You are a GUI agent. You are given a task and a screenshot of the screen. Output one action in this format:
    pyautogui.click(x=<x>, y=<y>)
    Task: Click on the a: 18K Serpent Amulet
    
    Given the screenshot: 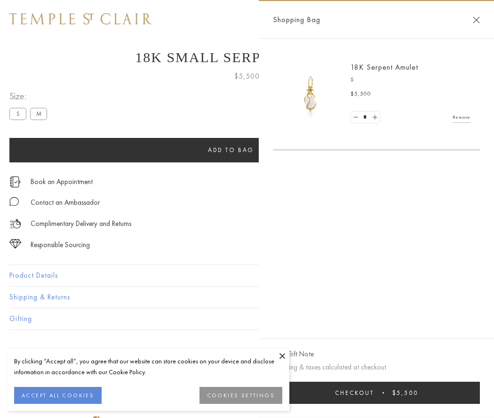 What is the action you would take?
    pyautogui.click(x=384, y=67)
    